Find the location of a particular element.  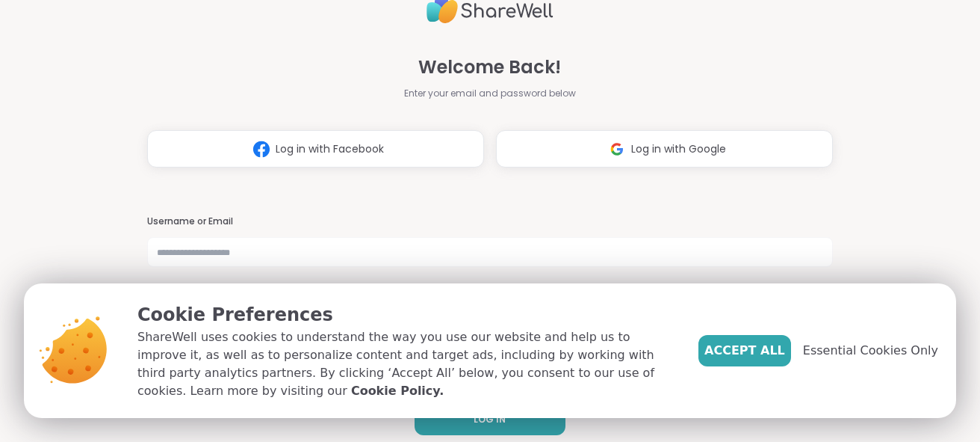

span: Enter your email and password below is located at coordinates (490, 93).